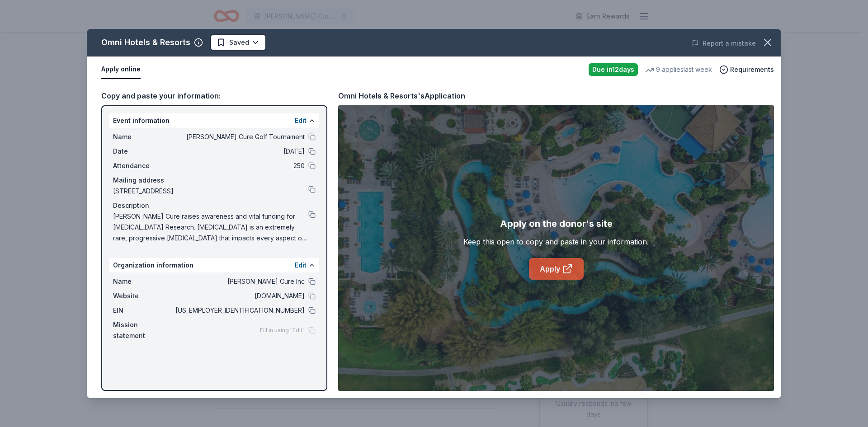 The height and width of the screenshot is (427, 868). I want to click on button: Apply online, so click(121, 70).